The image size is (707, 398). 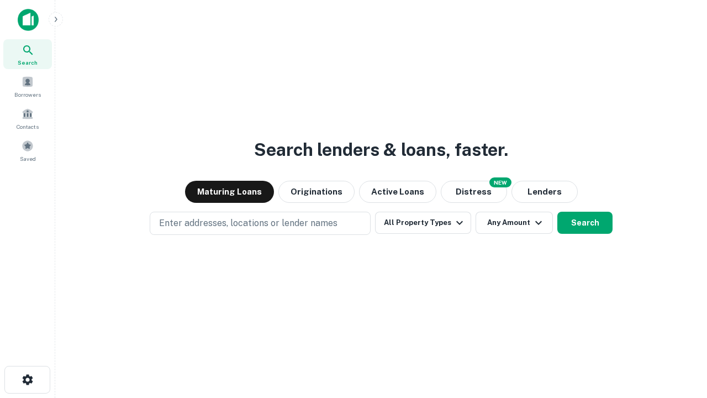 I want to click on span: Search, so click(x=28, y=62).